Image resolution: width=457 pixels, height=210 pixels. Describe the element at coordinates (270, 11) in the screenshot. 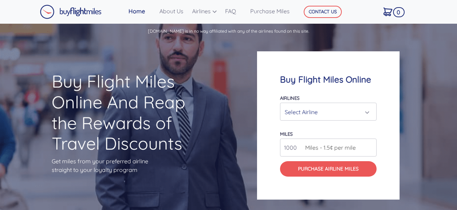

I see `a: Purchase Miles` at that location.